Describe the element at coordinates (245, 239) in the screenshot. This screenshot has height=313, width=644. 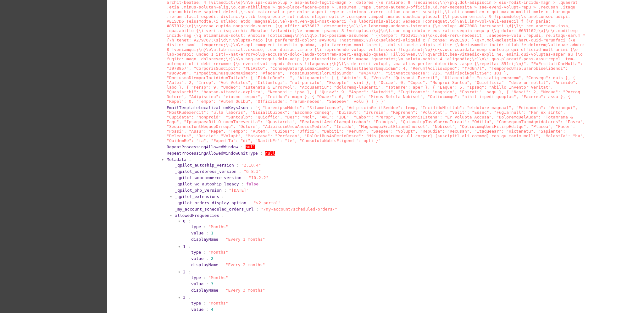
I see `span: "Every 1 months"` at that location.